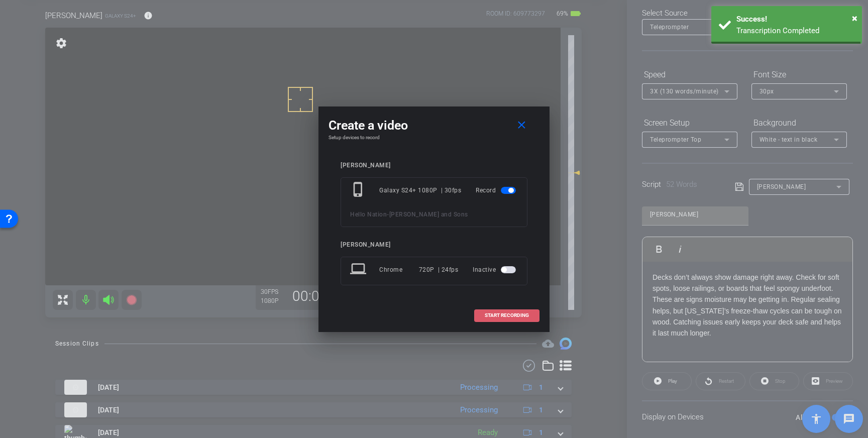  What do you see at coordinates (855, 18) in the screenshot?
I see `button: Close` at bounding box center [855, 18].